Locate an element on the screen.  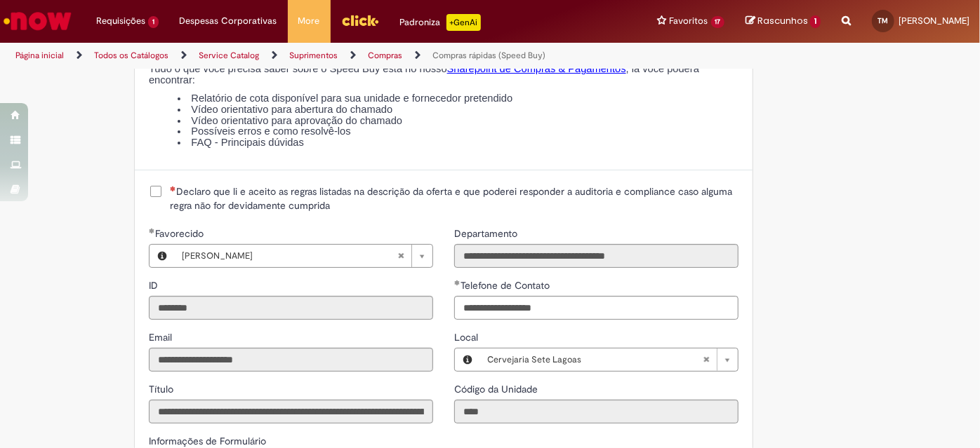
a: Service Catalog is located at coordinates (229, 55).